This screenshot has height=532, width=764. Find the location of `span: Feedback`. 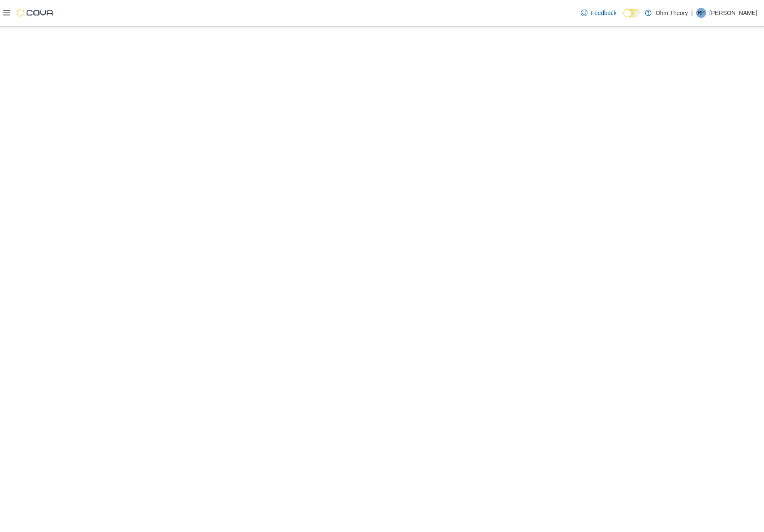

span: Feedback is located at coordinates (603, 13).